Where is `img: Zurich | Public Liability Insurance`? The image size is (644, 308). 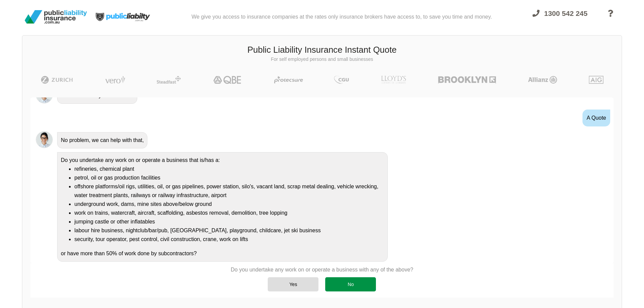 img: Zurich | Public Liability Insurance is located at coordinates (57, 80).